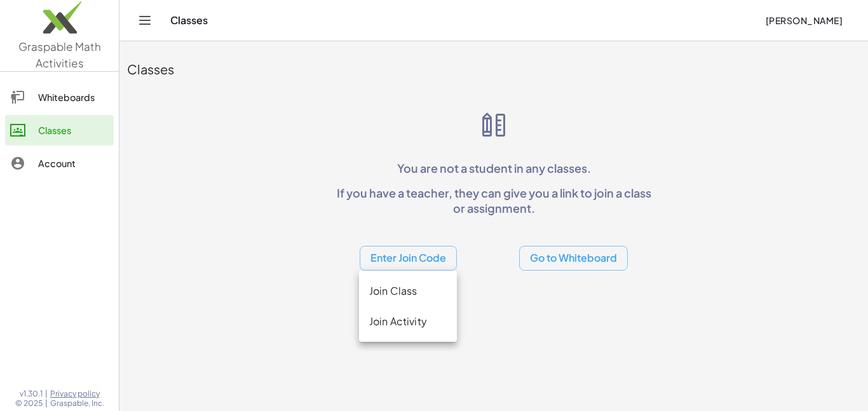 The width and height of the screenshot is (868, 411). Describe the element at coordinates (408, 322) in the screenshot. I see `div: Join Activity` at that location.